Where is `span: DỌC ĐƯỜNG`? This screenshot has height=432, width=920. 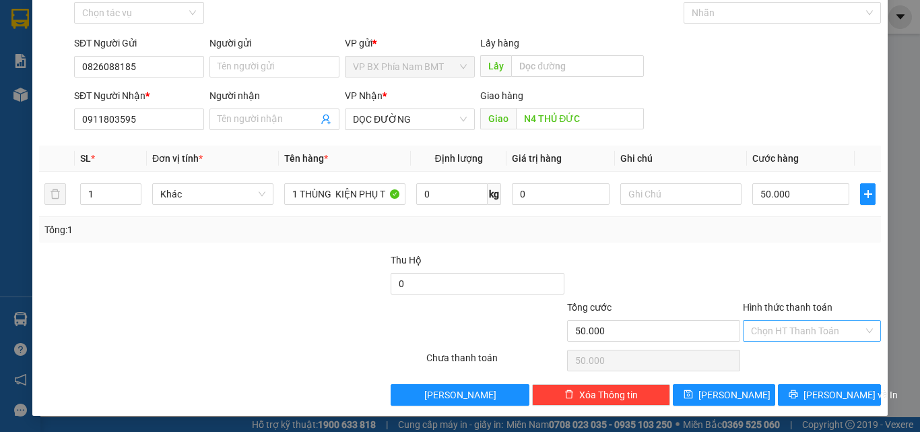 span: DỌC ĐƯỜNG is located at coordinates (410, 119).